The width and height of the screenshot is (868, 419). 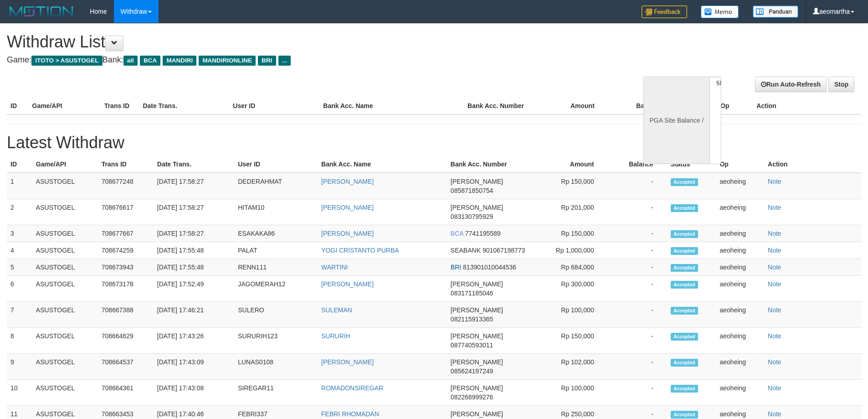 What do you see at coordinates (841, 84) in the screenshot?
I see `a: Stop` at bounding box center [841, 84].